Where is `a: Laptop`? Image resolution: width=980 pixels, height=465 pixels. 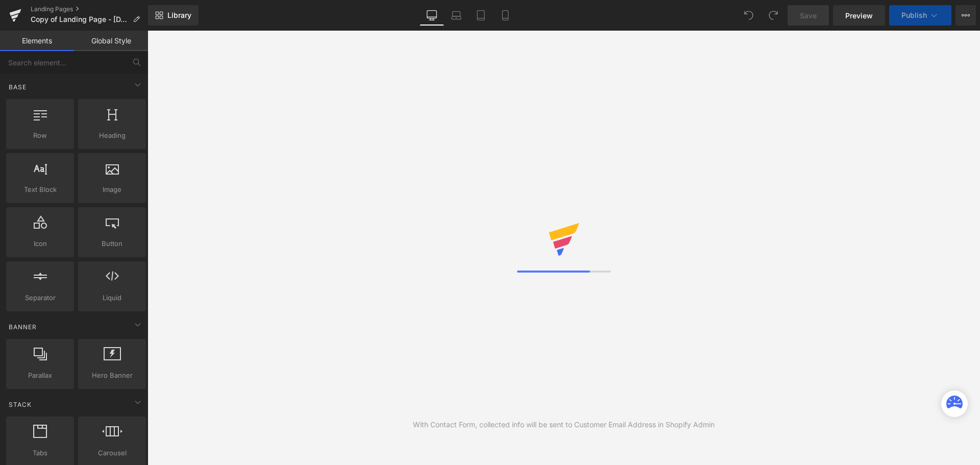 a: Laptop is located at coordinates (457, 16).